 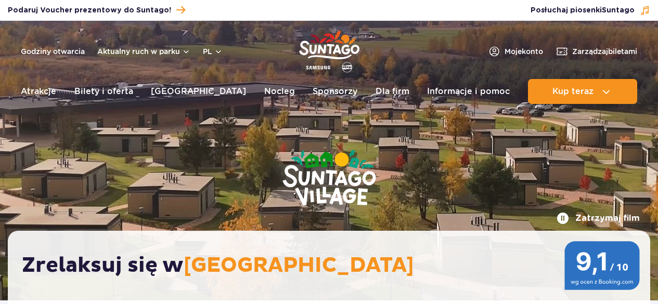 What do you see at coordinates (590, 10) in the screenshot?
I see `button: Posłuchaj piosenkiSuntago` at bounding box center [590, 10].